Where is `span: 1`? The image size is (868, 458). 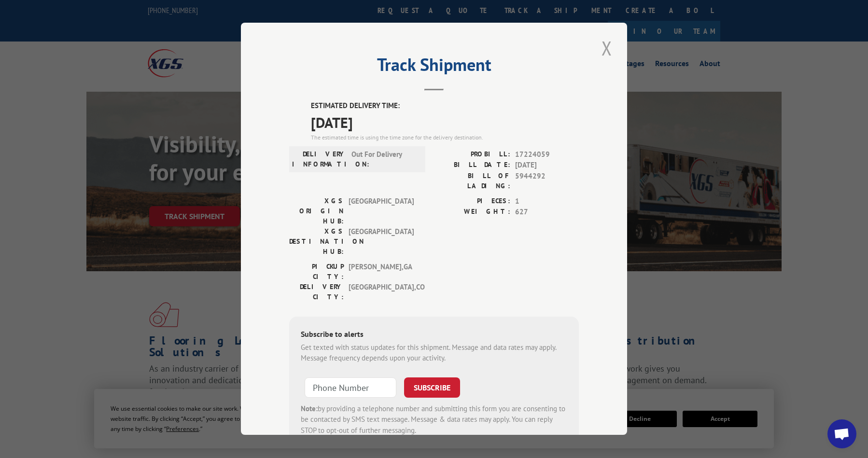
span: 1 is located at coordinates (547, 201).